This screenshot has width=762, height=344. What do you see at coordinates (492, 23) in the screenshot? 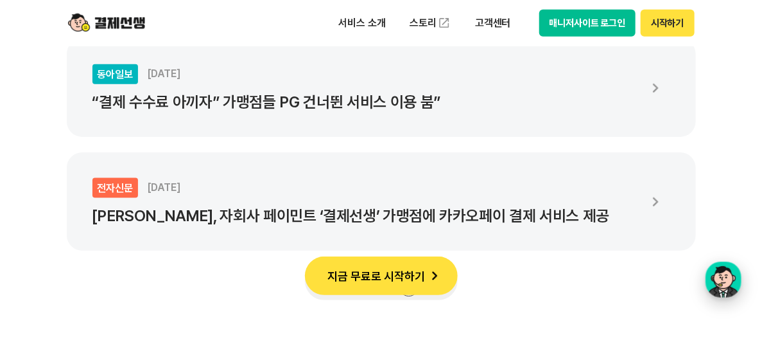
I see `p: 고객센터` at bounding box center [492, 23].